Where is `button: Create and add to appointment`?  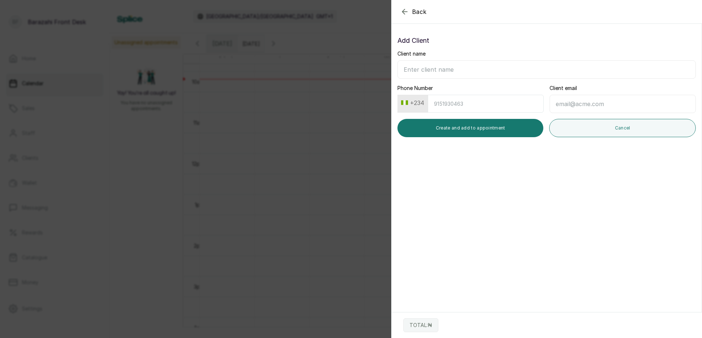 button: Create and add to appointment is located at coordinates (470, 128).